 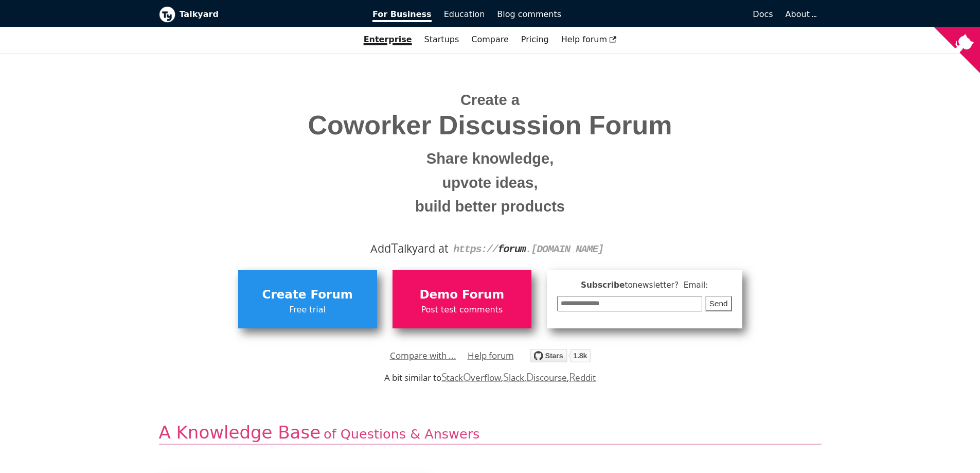 What do you see at coordinates (388, 40) in the screenshot?
I see `a: Enterprise` at bounding box center [388, 40].